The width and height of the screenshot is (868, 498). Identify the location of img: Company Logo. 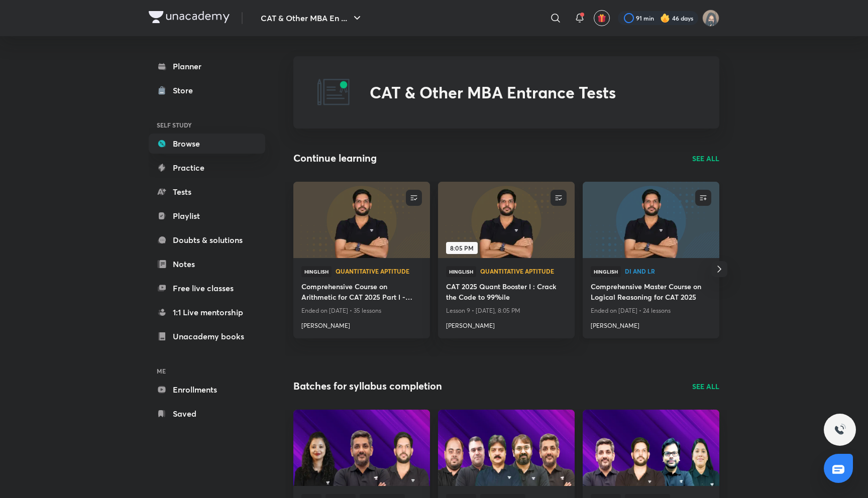
(189, 17).